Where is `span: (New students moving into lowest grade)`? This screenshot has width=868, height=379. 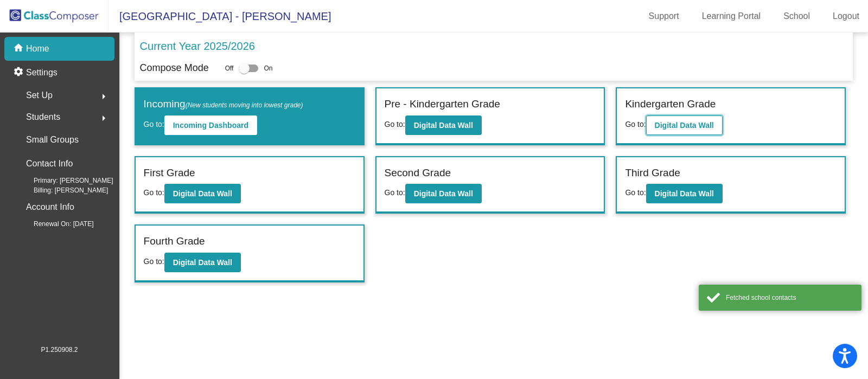
span: (New students moving into lowest grade) is located at coordinates (244, 105).